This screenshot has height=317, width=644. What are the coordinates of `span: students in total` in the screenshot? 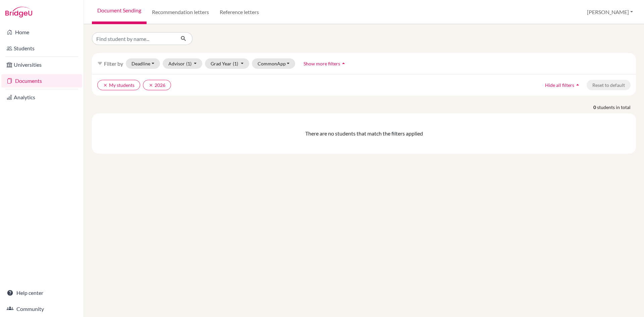 It's located at (617, 107).